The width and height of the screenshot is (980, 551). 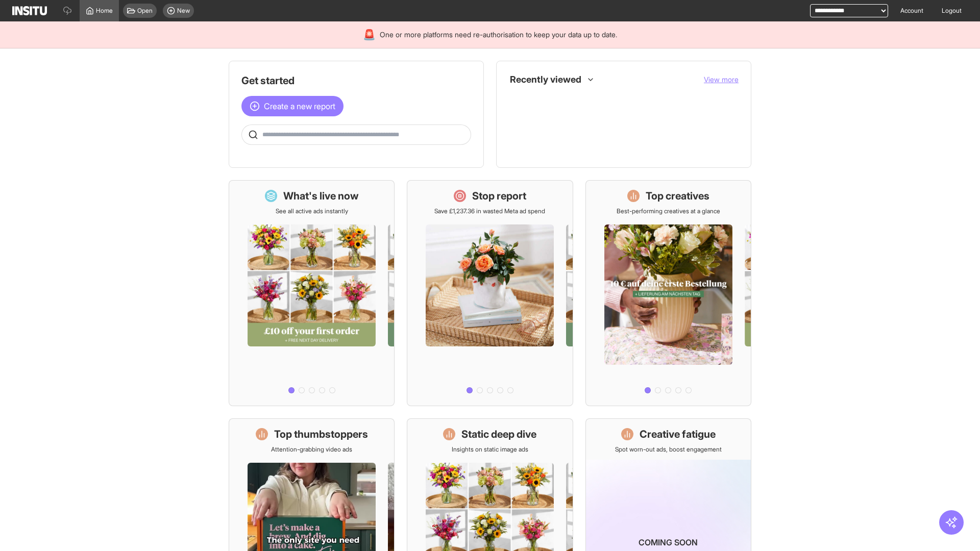 I want to click on p: Attention-grabbing video ads, so click(x=311, y=450).